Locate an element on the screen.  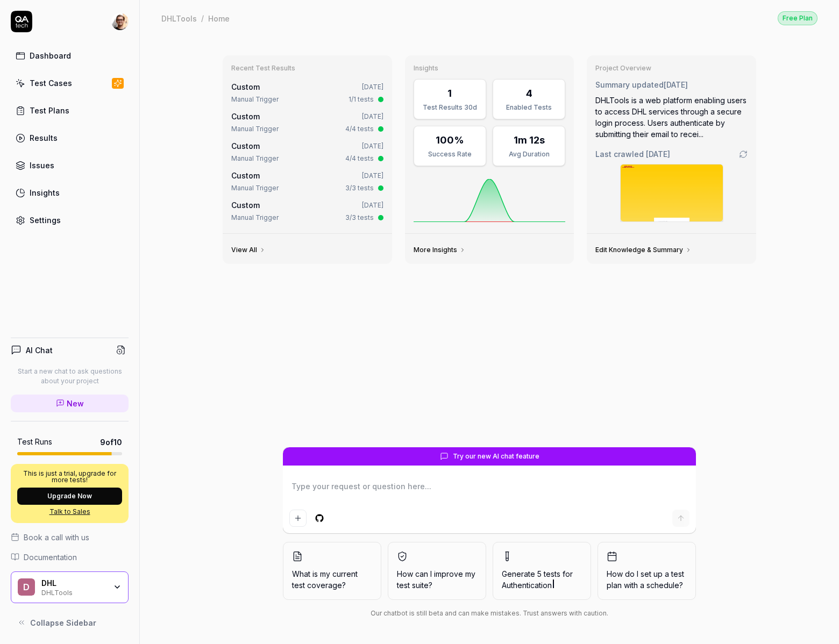
button: Add attachment is located at coordinates (298, 518).